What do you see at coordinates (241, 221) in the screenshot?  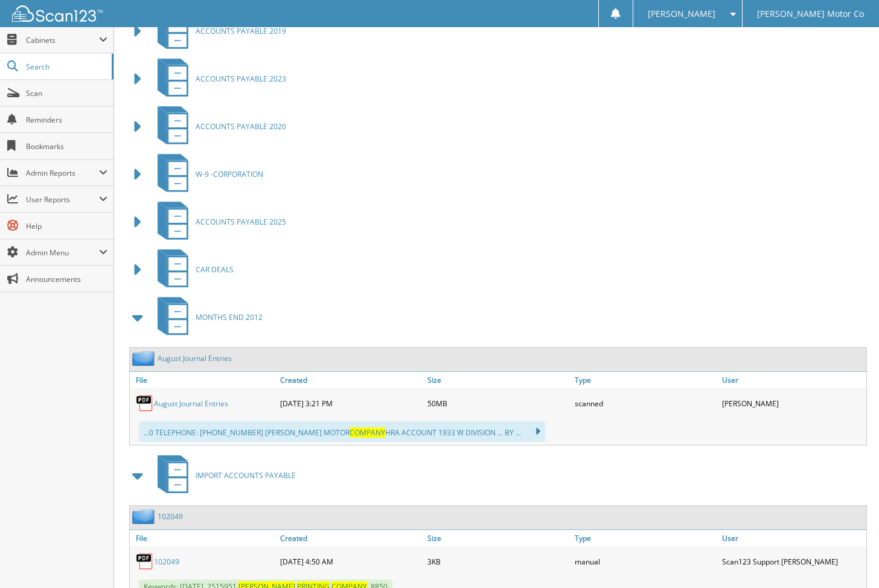 I see `span: ACCOUNTS PAYABLE 2025` at bounding box center [241, 221].